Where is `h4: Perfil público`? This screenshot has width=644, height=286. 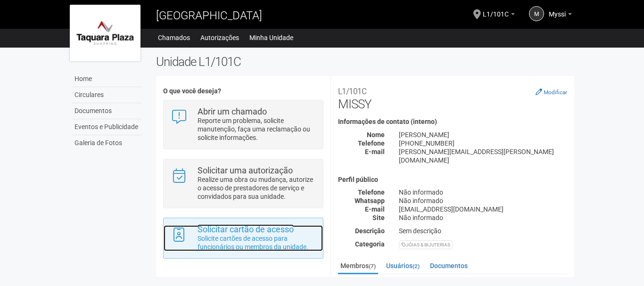
h4: Perfil público is located at coordinates (453, 179).